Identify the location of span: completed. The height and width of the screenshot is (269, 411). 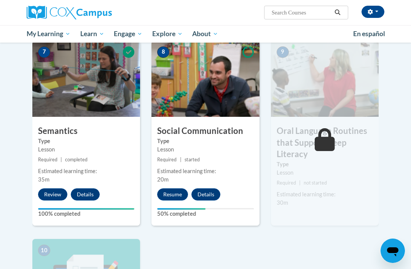
(76, 159).